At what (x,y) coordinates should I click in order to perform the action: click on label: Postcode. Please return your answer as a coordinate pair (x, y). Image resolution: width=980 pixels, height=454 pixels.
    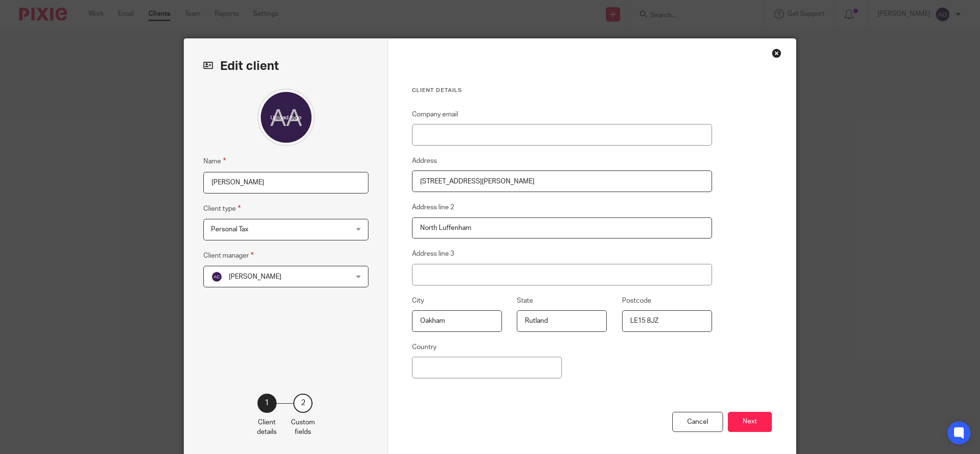
    Looking at the image, I should click on (637, 301).